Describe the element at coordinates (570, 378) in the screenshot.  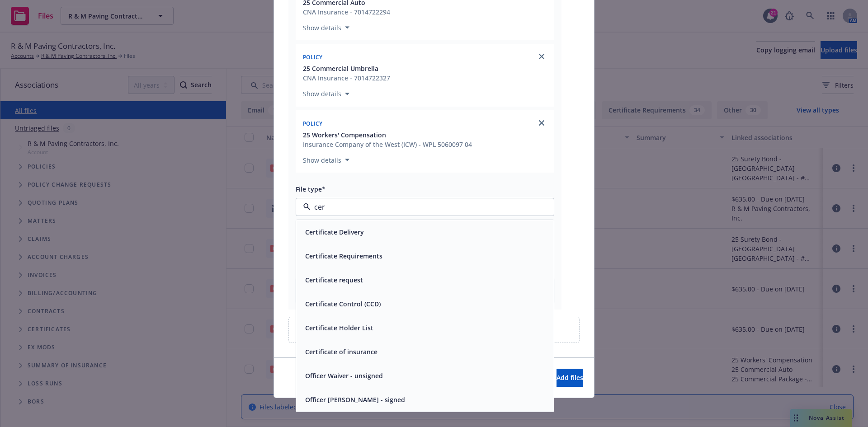
I see `button: Add files` at that location.